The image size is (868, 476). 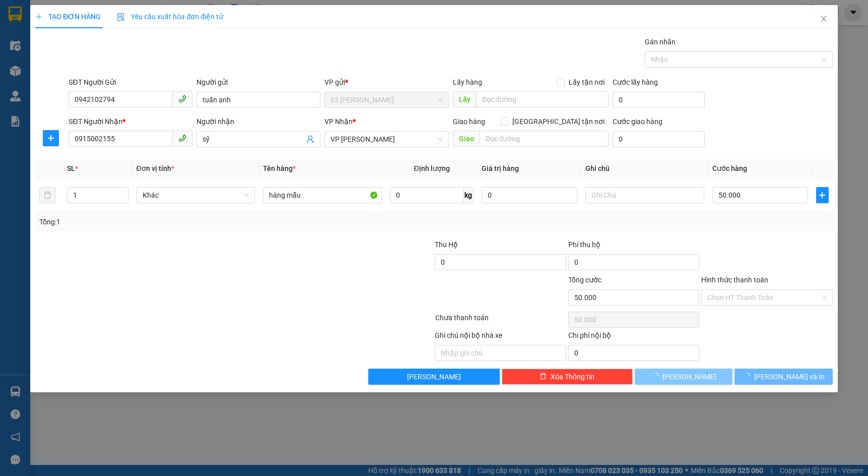 I want to click on label: Hình thức thanh toán, so click(x=734, y=280).